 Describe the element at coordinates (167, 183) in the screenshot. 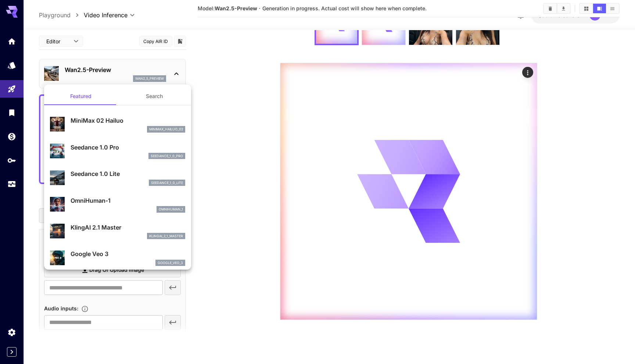

I see `p: seedance_1_0_lite` at that location.